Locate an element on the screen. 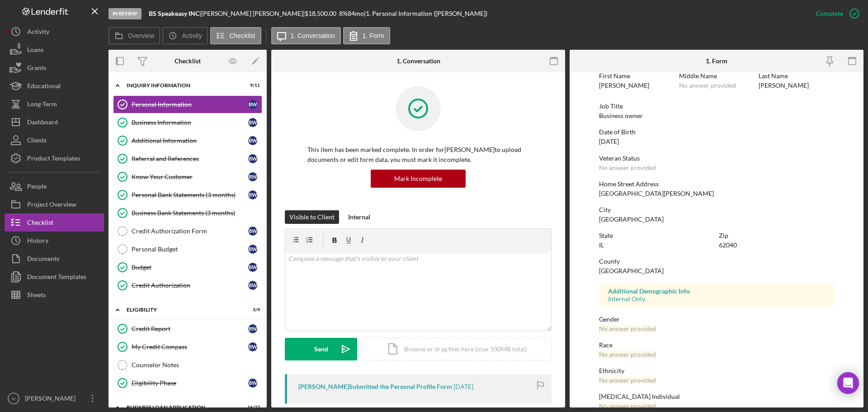 This screenshot has width=868, height=412. div: Internal is located at coordinates (359, 217).